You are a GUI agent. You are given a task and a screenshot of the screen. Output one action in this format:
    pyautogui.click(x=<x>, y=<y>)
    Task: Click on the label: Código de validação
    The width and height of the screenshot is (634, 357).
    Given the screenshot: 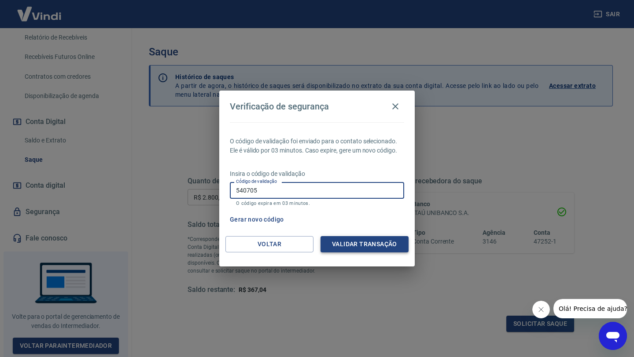 What is the action you would take?
    pyautogui.click(x=256, y=181)
    